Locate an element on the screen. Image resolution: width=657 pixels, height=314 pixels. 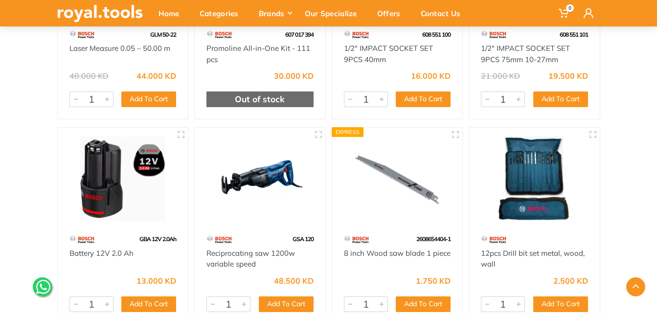
div: Our Specialize is located at coordinates (334, 13).